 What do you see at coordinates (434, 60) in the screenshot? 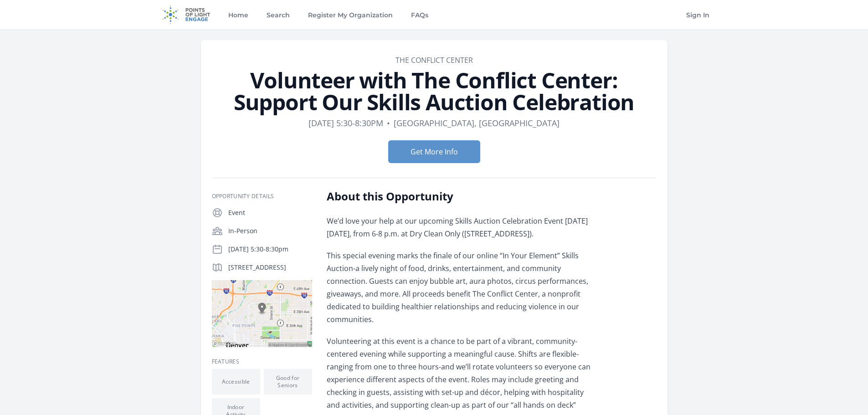
I see `a: The Conflict Center` at bounding box center [434, 60].